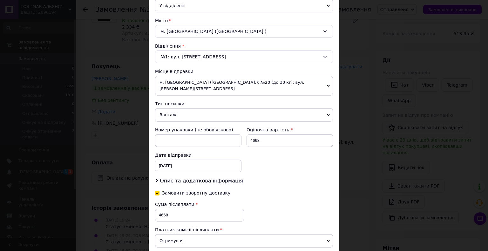  What do you see at coordinates (175, 205) in the screenshot?
I see `span: Сума післяплати` at bounding box center [175, 205].